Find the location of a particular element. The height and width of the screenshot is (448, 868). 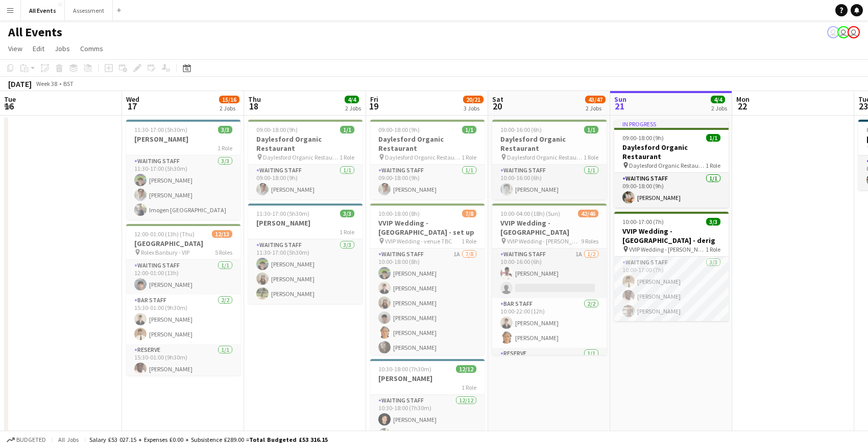

a: View is located at coordinates (15, 49).